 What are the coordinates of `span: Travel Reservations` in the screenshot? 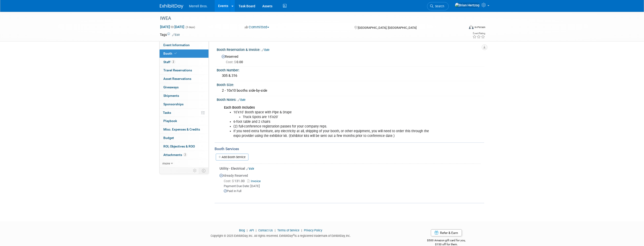 It's located at (178, 70).